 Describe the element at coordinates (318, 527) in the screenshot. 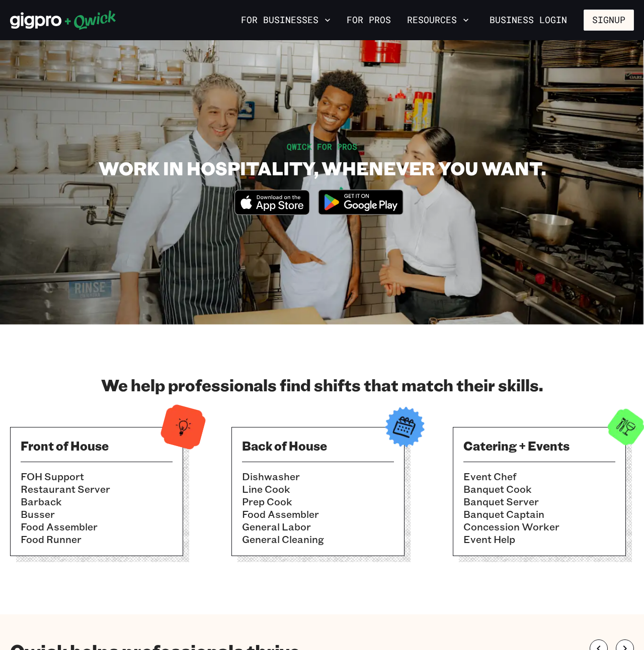

I see `li: General Labor` at that location.